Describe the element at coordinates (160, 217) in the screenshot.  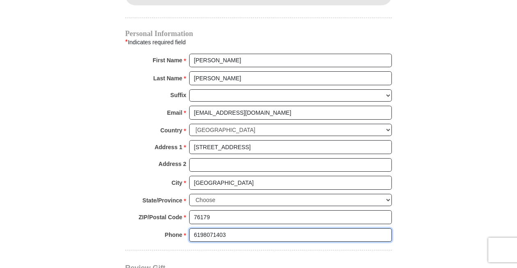
I see `strong: ZIP/Postal Code` at that location.